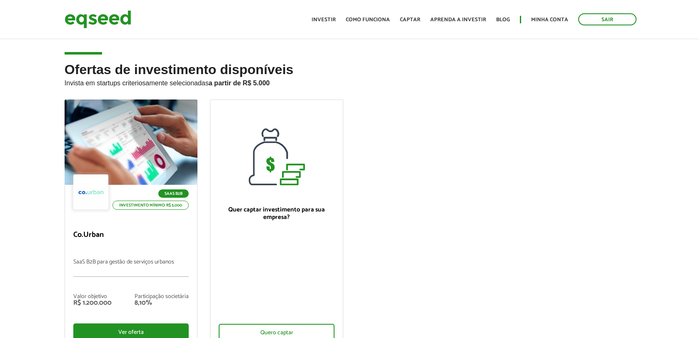 The height and width of the screenshot is (338, 699). I want to click on a: Blog, so click(502, 20).